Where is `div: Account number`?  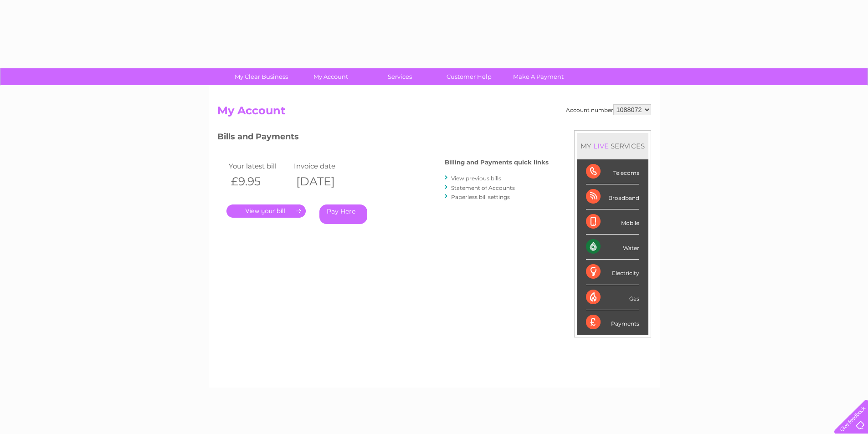 div: Account number is located at coordinates (608, 110).